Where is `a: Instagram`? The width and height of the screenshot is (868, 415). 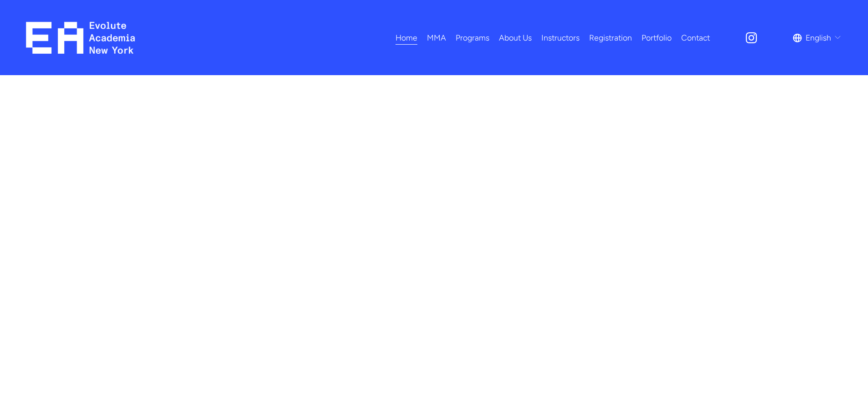
a: Instagram is located at coordinates (751, 37).